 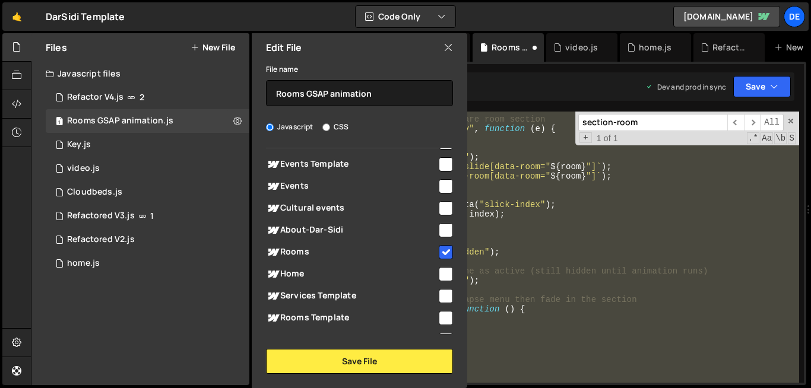 What do you see at coordinates (359, 362) in the screenshot?
I see `button: Save File` at bounding box center [359, 362].